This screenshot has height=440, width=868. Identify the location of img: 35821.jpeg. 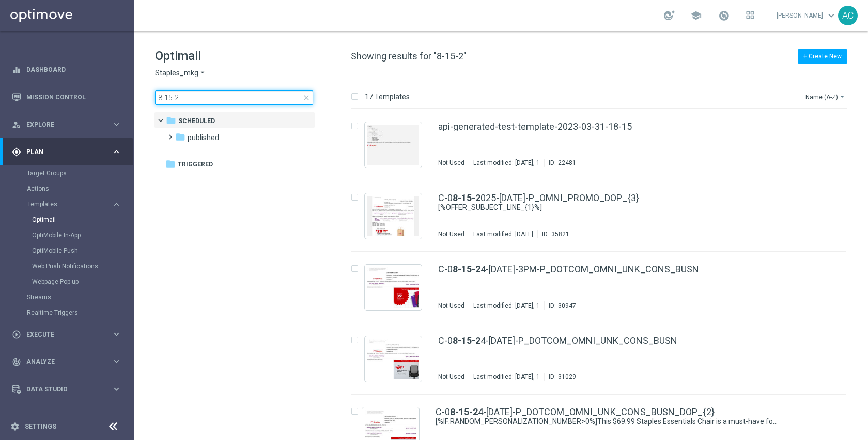
(393, 216).